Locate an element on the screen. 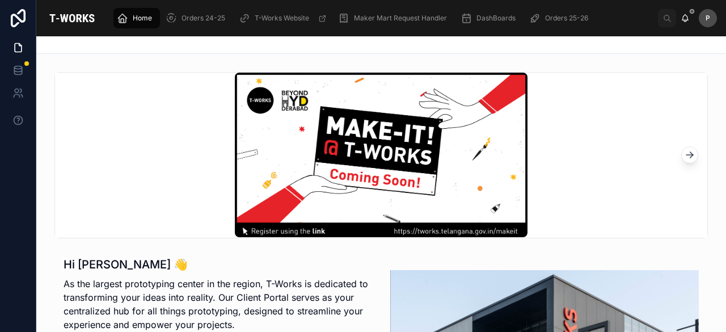  p: As the largest prototyping center in the region, T-Works is dedicated to transforming your ideas ... is located at coordinates (218, 304).